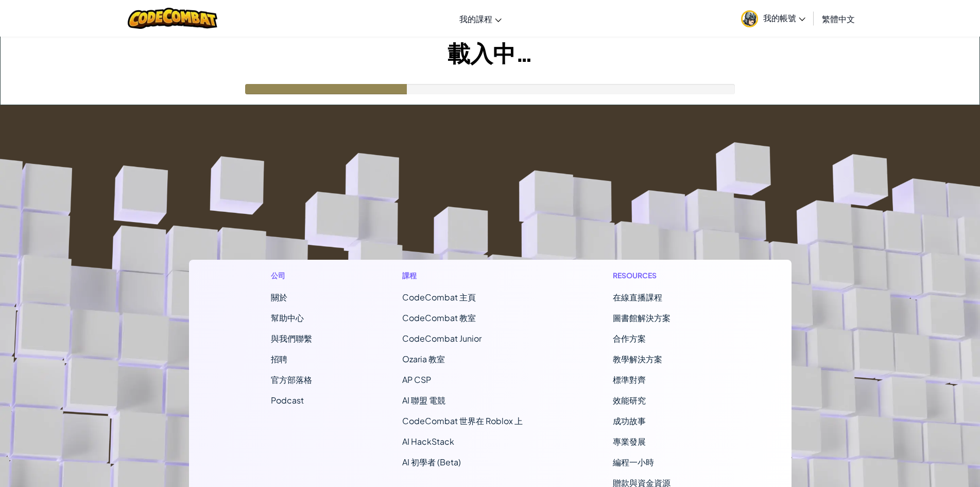 This screenshot has width=980, height=487. Describe the element at coordinates (291, 338) in the screenshot. I see `span: 與我們聯繫` at that location.